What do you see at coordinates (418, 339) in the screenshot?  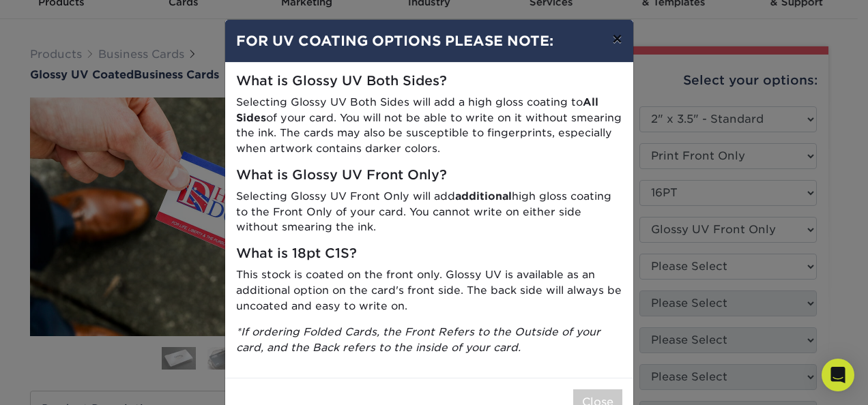 I see `i: *If ordering Folded Cards, the Front Refers to the Outside of your card, and the Back refers to t...` at bounding box center [418, 339].